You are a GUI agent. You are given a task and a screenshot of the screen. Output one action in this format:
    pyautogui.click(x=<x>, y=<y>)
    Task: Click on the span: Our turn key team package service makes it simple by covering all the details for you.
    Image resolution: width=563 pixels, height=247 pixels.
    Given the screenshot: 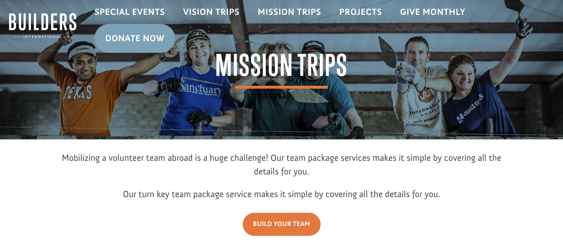 What is the action you would take?
    pyautogui.click(x=282, y=194)
    